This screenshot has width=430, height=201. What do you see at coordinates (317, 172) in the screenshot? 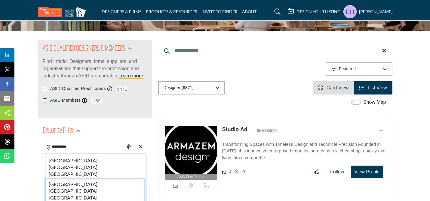
I see `button: Like listing` at bounding box center [317, 172].